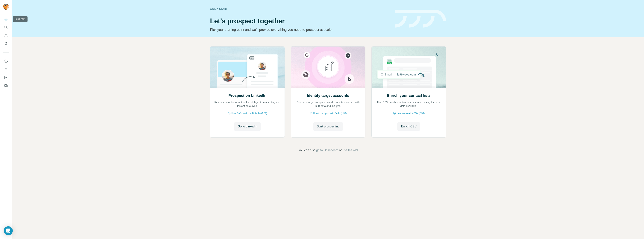 The height and width of the screenshot is (239, 644). I want to click on img: Avatar, so click(6, 7).